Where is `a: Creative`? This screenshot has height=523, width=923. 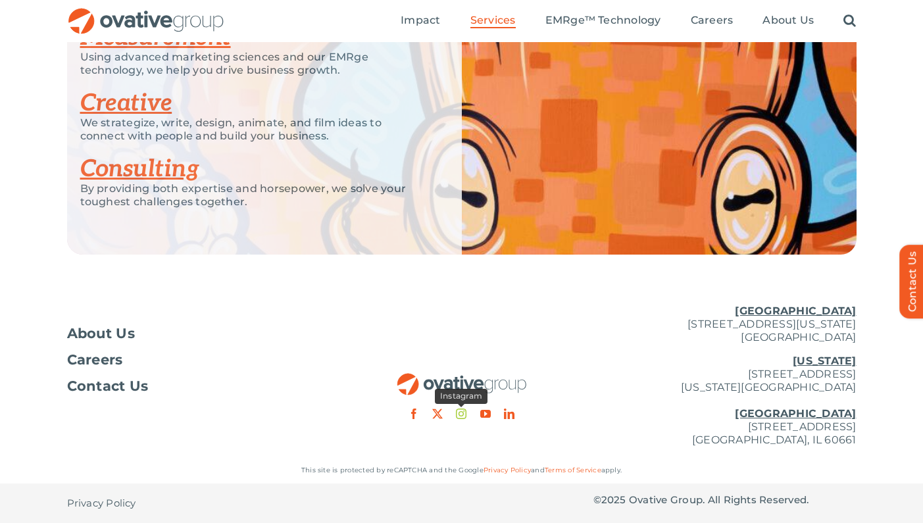 a: Creative is located at coordinates (126, 103).